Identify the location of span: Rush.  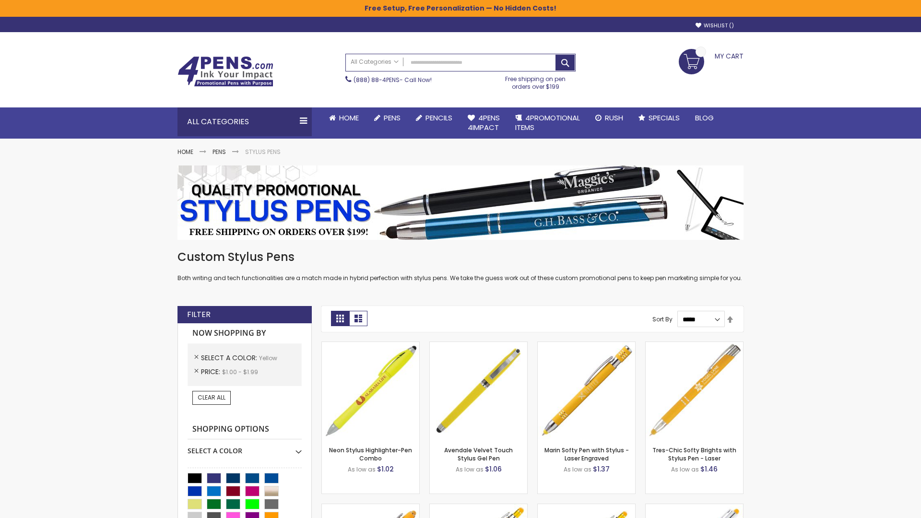
(614, 118).